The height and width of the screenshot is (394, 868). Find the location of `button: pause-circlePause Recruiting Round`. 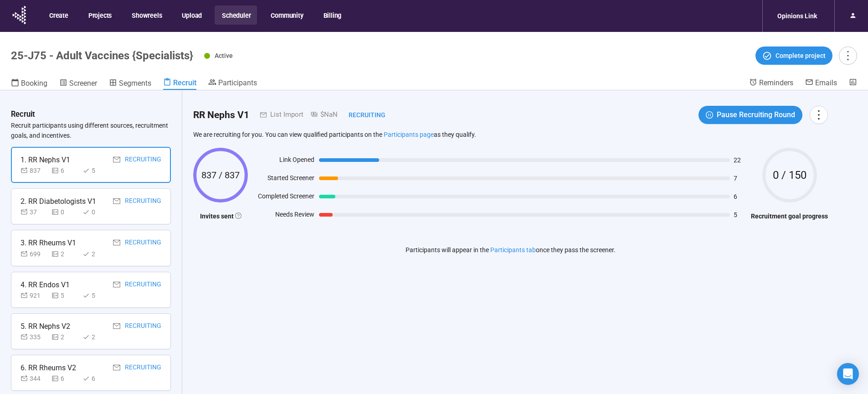

button: pause-circlePause Recruiting Round is located at coordinates (750, 115).